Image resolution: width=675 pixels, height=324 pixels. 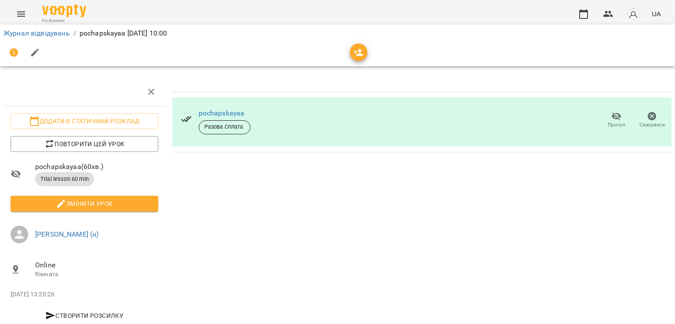 I want to click on button: Скасувати, so click(x=652, y=120).